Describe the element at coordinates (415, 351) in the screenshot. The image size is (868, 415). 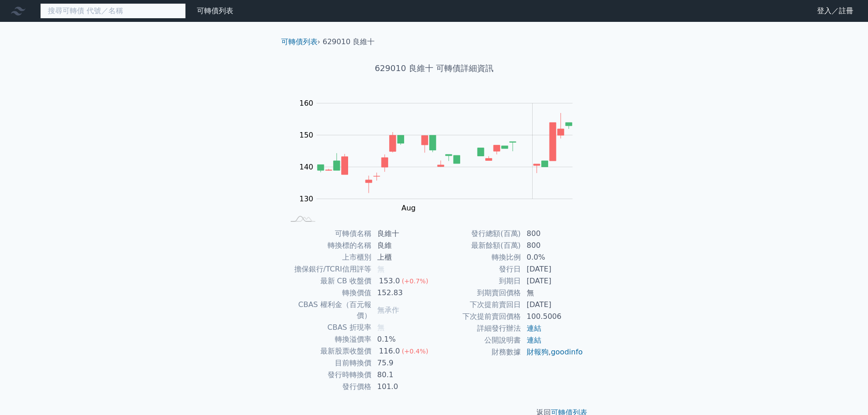
I see `span: (+0.4%)` at that location.